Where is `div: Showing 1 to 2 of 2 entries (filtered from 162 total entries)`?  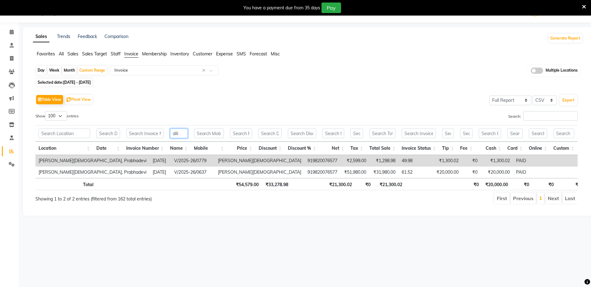
div: Showing 1 to 2 of 2 entries (filtered from 162 total entries) is located at coordinates (145, 197).